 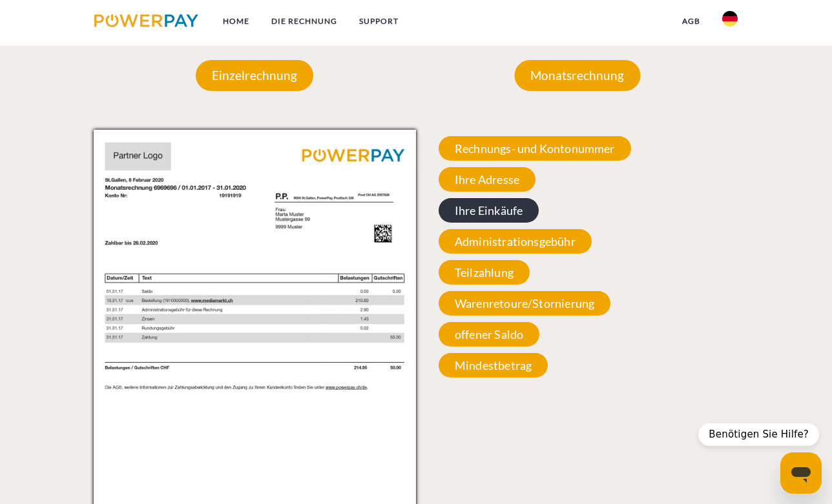 I want to click on a: DIE RECHNUNG, so click(x=304, y=21).